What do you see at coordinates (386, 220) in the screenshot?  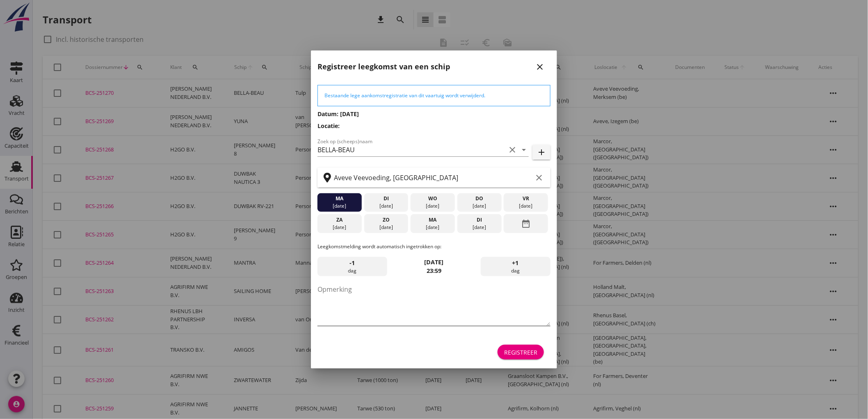 I see `div: zo` at bounding box center [386, 220].